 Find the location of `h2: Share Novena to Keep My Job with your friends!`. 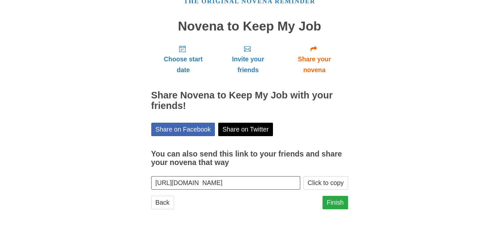

h2: Share Novena to Keep My Job with your friends! is located at coordinates (250, 101).